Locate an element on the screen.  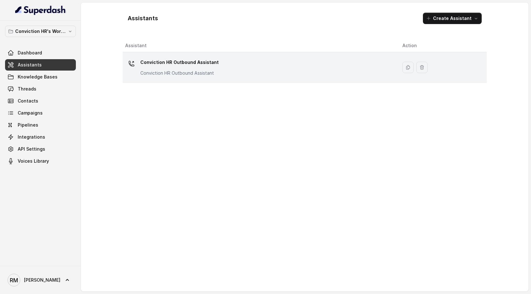
span: Assistants is located at coordinates (30, 65).